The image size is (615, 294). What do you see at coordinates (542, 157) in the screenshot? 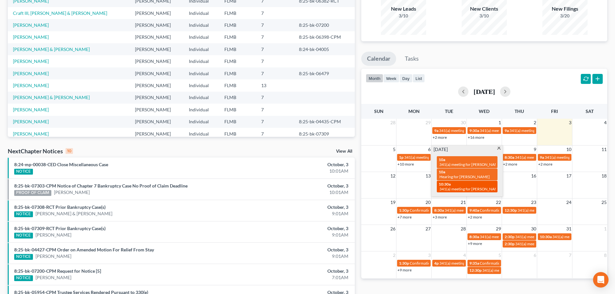
I see `span: 9a` at bounding box center [542, 157].